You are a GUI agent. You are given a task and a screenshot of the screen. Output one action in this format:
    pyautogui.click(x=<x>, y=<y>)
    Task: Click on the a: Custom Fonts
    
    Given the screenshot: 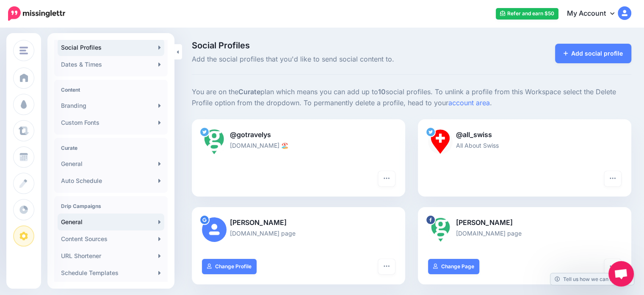 What is the action you would take?
    pyautogui.click(x=111, y=123)
    